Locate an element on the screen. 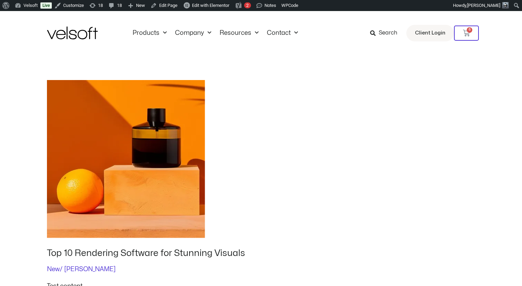 The height and width of the screenshot is (286, 522). span: Client Login is located at coordinates (430, 33).